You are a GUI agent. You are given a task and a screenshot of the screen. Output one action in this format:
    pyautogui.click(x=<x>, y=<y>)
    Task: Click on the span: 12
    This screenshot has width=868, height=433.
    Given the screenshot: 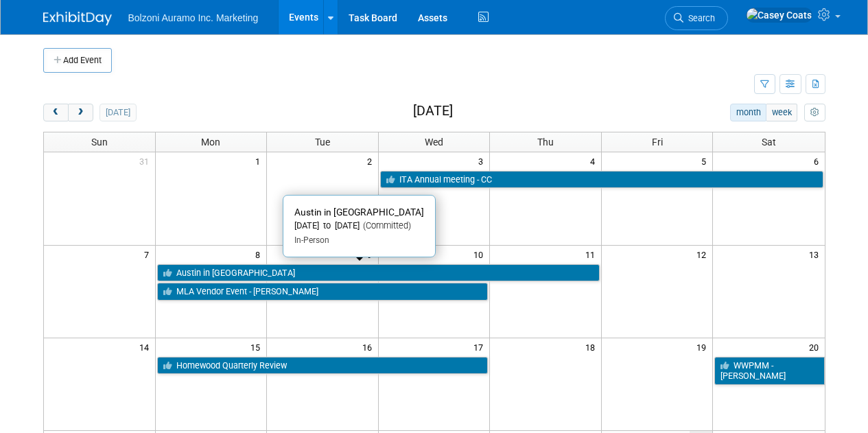 What is the action you would take?
    pyautogui.click(x=703, y=254)
    